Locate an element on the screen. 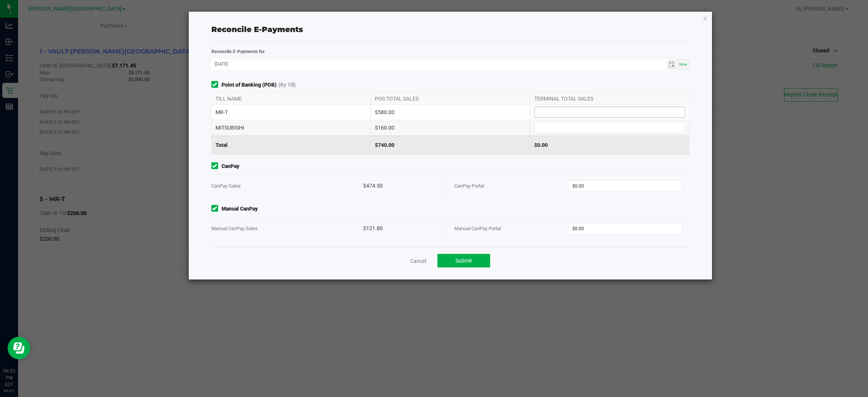  div: MR-T is located at coordinates (291, 113).